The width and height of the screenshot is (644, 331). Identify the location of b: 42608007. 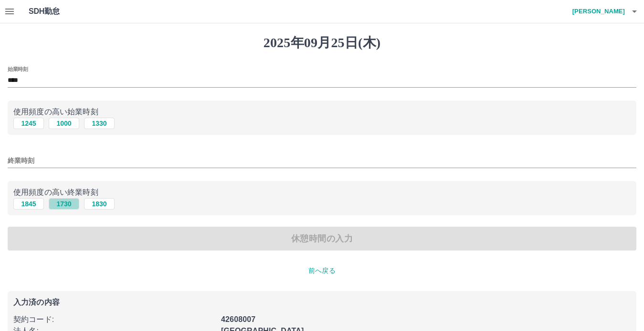
(238, 320).